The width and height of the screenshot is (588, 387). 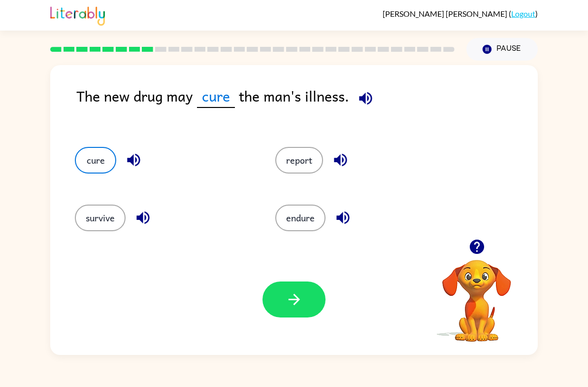 I want to click on button: endure, so click(x=300, y=218).